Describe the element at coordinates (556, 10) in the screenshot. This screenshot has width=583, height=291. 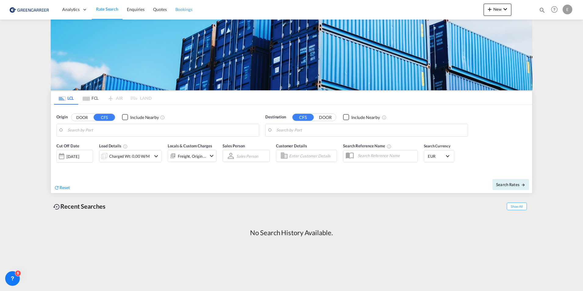
I see `div: Help` at that location.